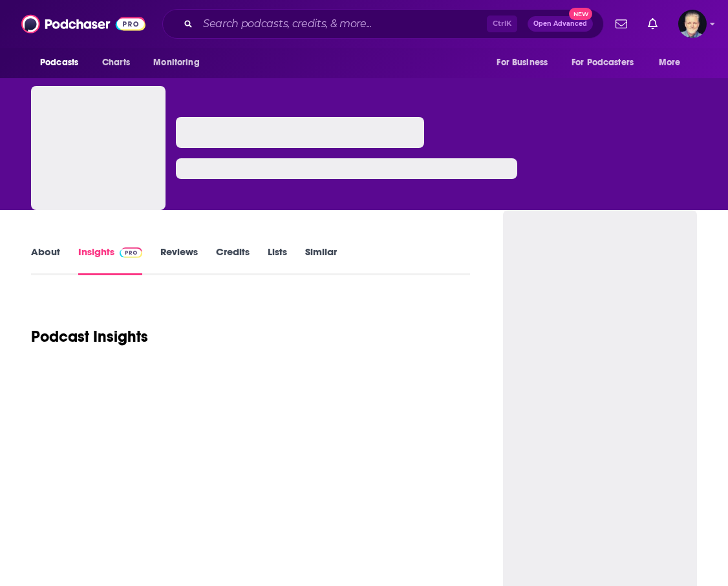 The image size is (728, 586). Describe the element at coordinates (45, 261) in the screenshot. I see `a: About` at that location.